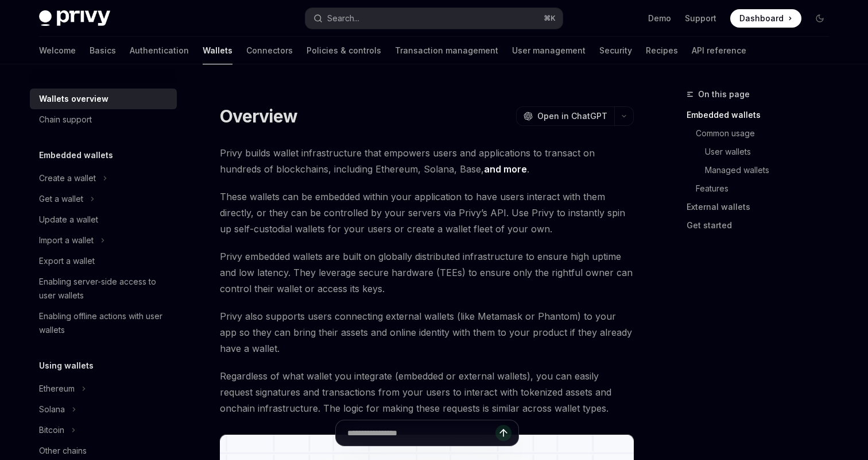  Describe the element at coordinates (103, 219) in the screenshot. I see `a: Update a wallet` at that location.